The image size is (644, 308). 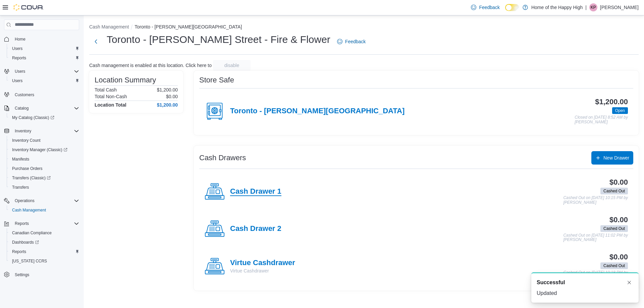 What do you see at coordinates (557, 8) in the screenshot?
I see `p: Home of the Happy High` at bounding box center [557, 8].